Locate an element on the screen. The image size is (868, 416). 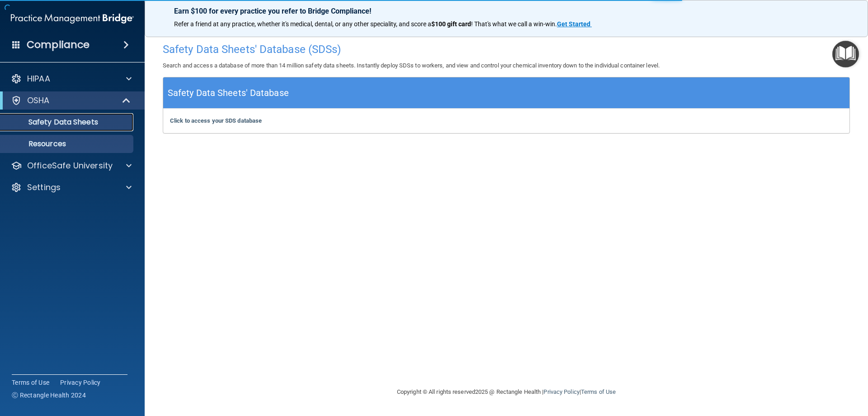
h5: Safety Data Sheets' Database is located at coordinates (228, 93).